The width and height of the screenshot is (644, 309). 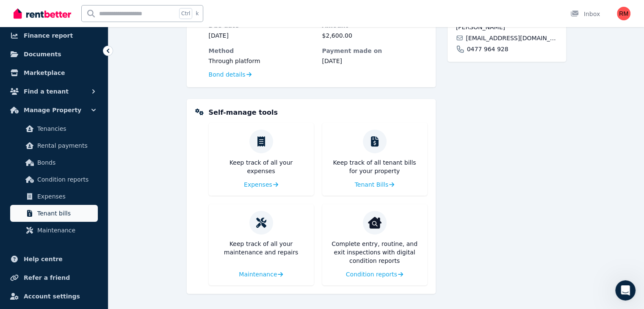 I want to click on div: Recent message, so click(x=85, y=111).